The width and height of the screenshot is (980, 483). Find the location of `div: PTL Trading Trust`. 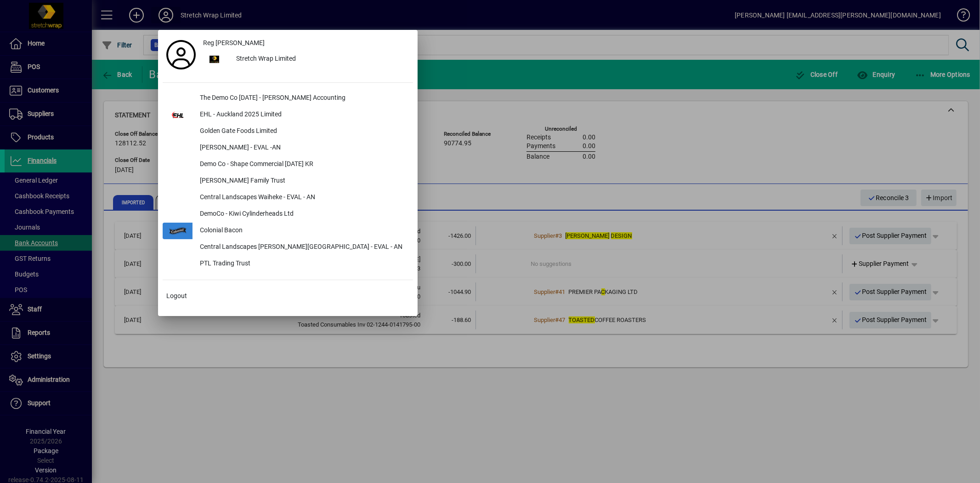

div: PTL Trading Trust is located at coordinates (302, 264).